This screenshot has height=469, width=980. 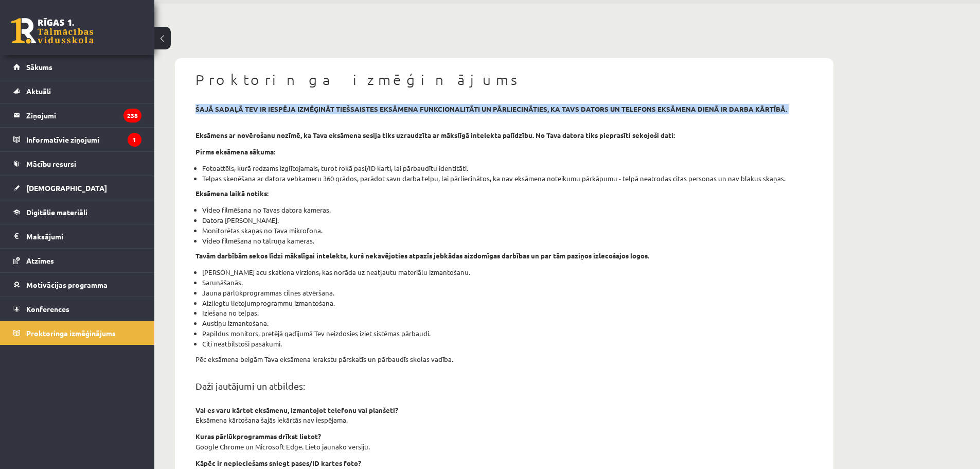 I want to click on a: Informatīvie ziņojumi1, so click(x=77, y=140).